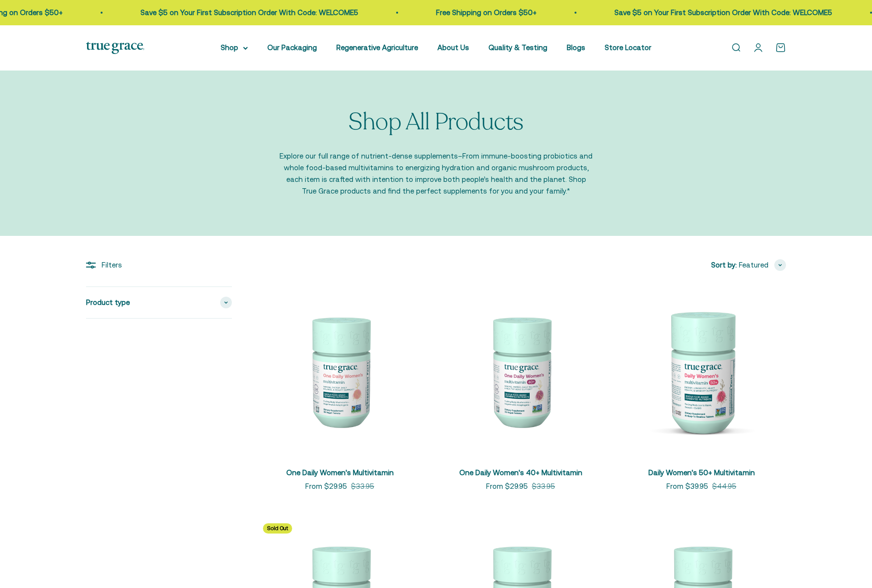 This screenshot has height=588, width=872. I want to click on img: We select ingredients that play a concrete role in true health, and we include them at effective ..., so click(340, 371).